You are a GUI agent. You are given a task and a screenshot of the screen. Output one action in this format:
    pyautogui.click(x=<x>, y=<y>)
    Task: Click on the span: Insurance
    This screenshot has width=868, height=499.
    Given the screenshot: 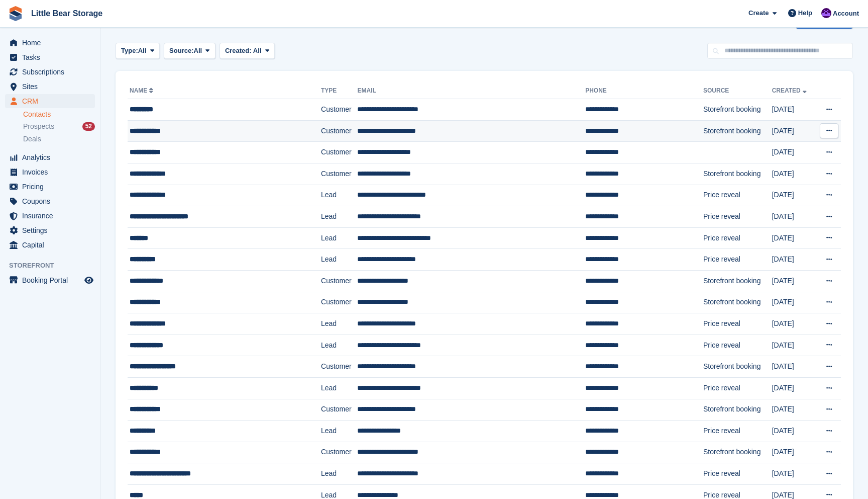 What is the action you would take?
    pyautogui.click(x=52, y=216)
    